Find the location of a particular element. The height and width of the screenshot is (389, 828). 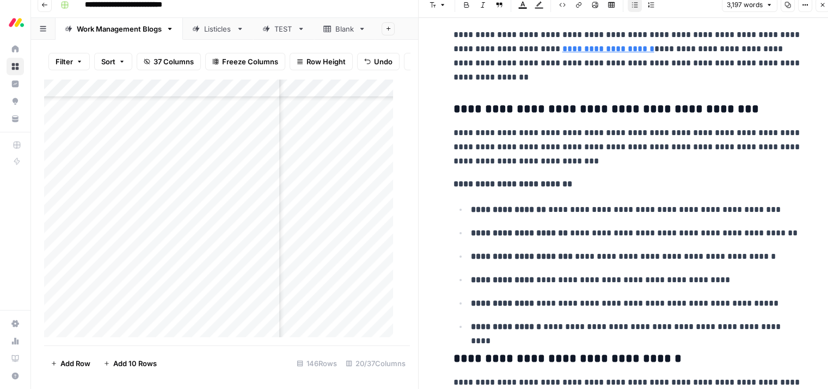

div: TEST is located at coordinates (284, 29).